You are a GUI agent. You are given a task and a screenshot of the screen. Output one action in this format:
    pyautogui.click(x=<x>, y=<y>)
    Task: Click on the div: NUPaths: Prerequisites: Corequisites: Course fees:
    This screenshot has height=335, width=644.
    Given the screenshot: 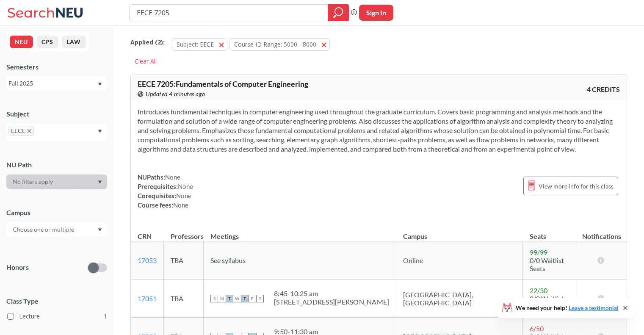 What is the action you would take?
    pyautogui.click(x=165, y=191)
    